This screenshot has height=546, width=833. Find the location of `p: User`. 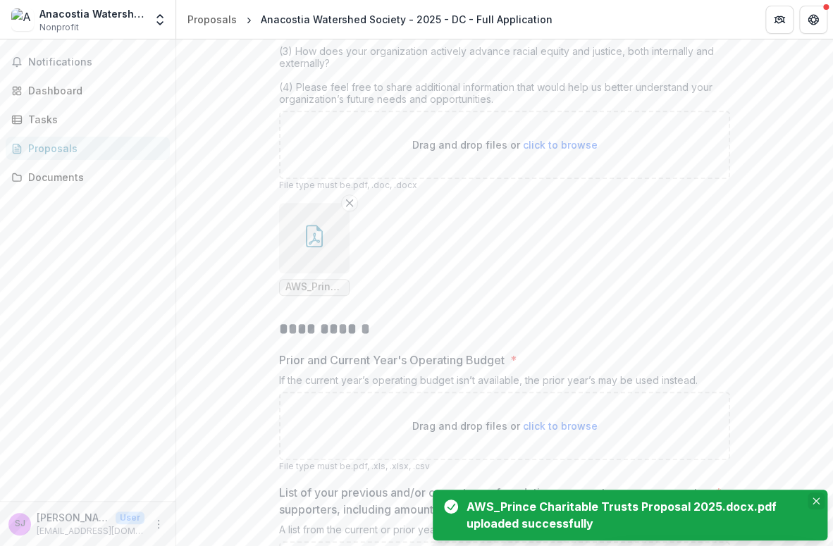

p: User is located at coordinates (130, 518).